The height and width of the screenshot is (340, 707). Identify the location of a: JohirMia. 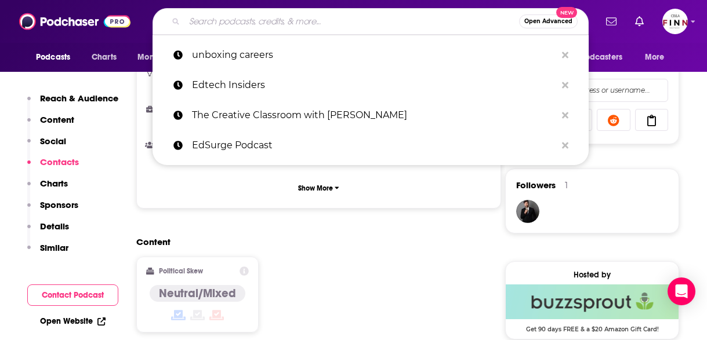
(527, 212).